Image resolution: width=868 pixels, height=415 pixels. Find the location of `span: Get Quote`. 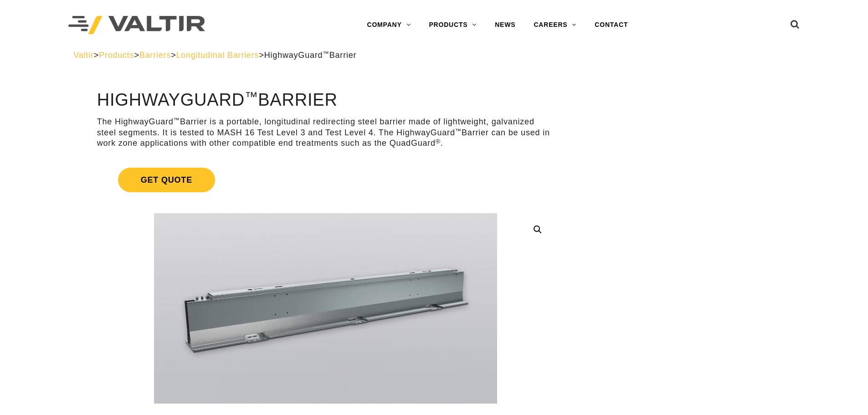

span: Get Quote is located at coordinates (166, 180).